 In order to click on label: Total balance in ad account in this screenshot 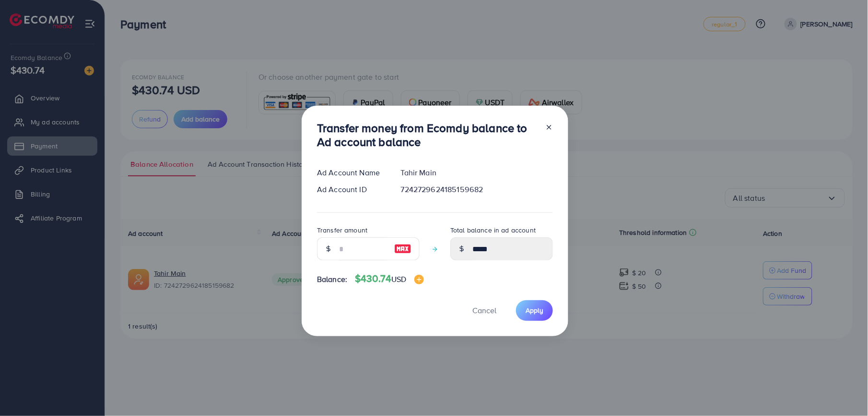, I will do `click(493, 230)`.